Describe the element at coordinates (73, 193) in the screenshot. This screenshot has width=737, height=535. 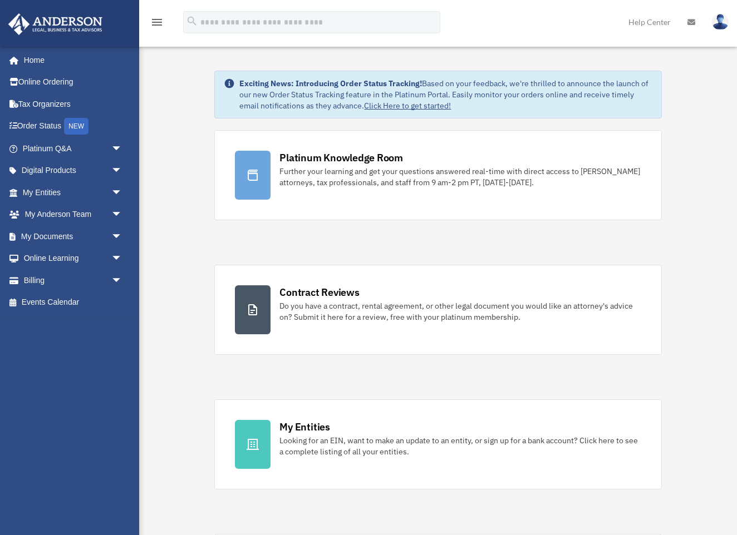
I see `a: My Entitiesarrow_drop_down` at that location.